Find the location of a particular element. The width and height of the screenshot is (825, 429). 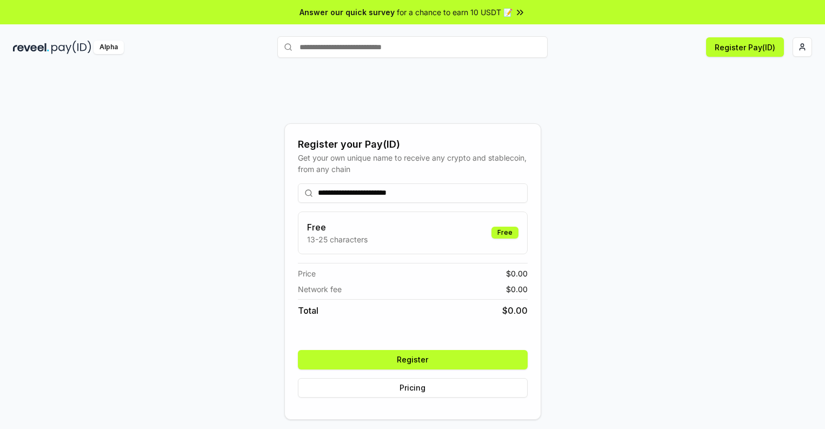

button: Pricing is located at coordinates (412, 388).